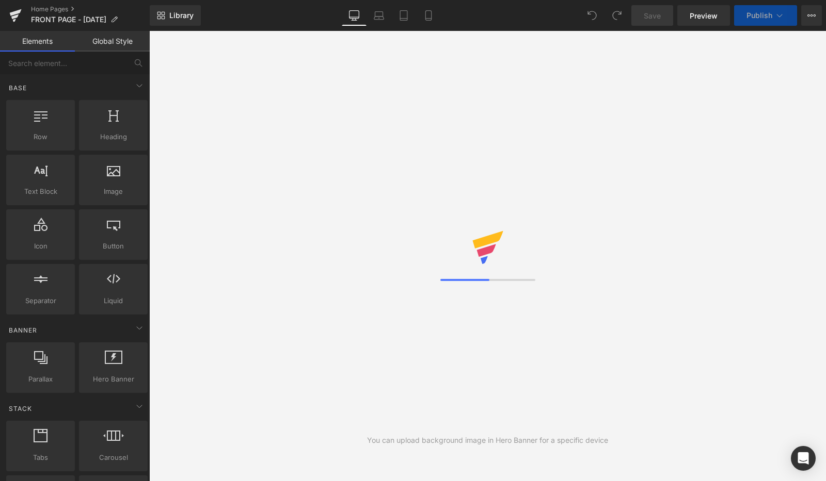  Describe the element at coordinates (40, 191) in the screenshot. I see `span: Text Block` at that location.